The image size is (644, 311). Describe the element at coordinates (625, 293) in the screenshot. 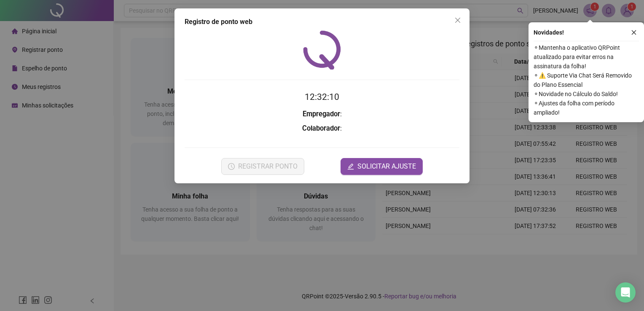

I see `div: Open Intercom Messenger` at that location.